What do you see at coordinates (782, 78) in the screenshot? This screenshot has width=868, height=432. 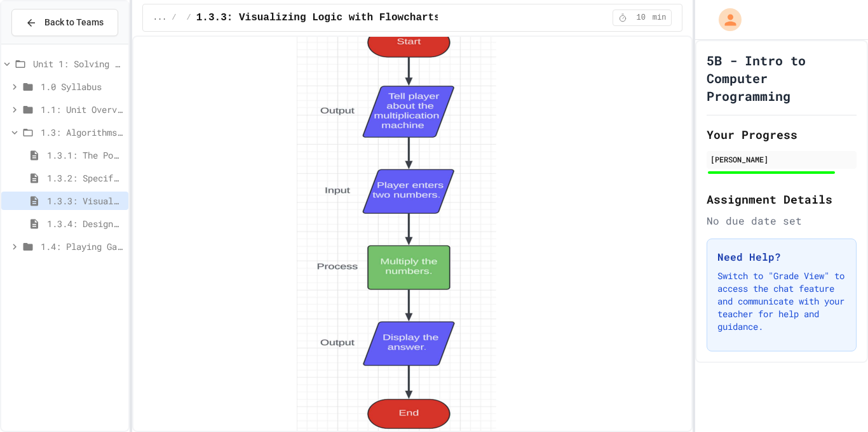 I see `h1: 5B - Intro to Computer Programming` at bounding box center [782, 78].